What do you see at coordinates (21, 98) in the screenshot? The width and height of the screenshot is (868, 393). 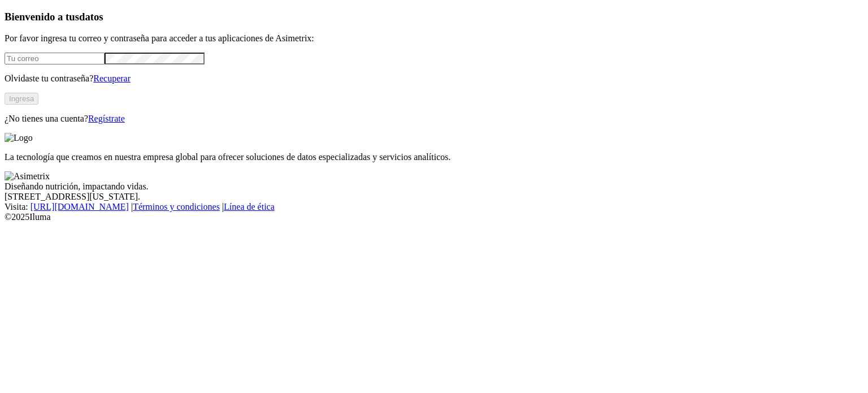 I see `button: Ingresa` at bounding box center [21, 98].